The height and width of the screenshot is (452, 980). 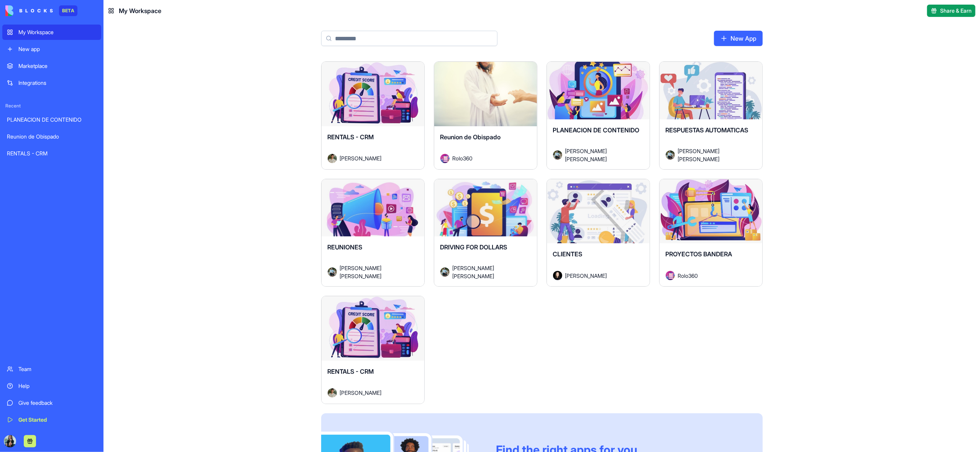 What do you see at coordinates (57, 403) in the screenshot?
I see `div: Give feedback` at bounding box center [57, 403].